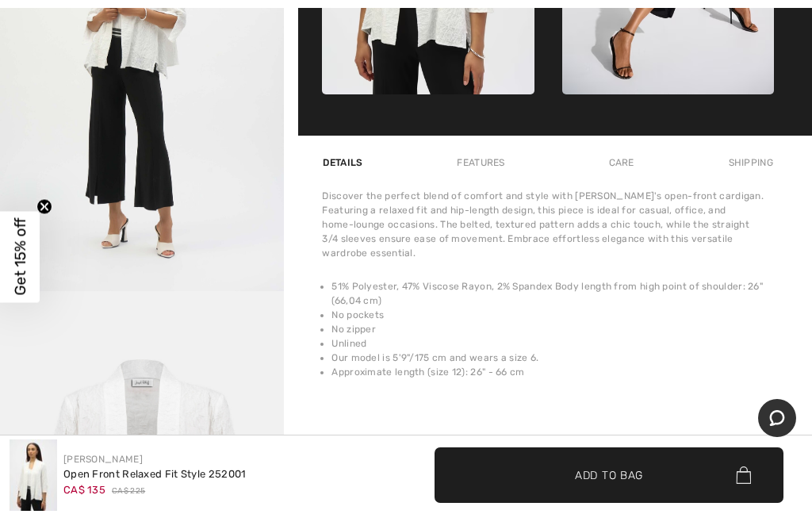 The width and height of the screenshot is (812, 514). What do you see at coordinates (344, 163) in the screenshot?
I see `div: Details` at bounding box center [344, 163].